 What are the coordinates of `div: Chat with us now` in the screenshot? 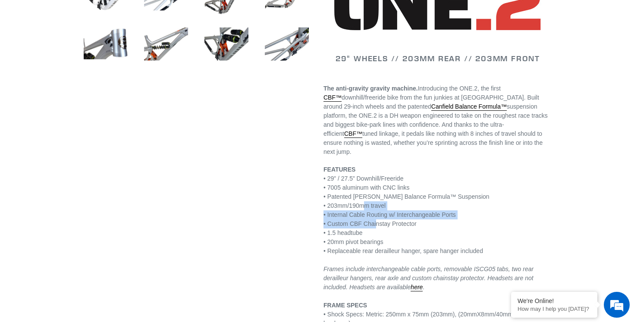 It's located at (108, 54).